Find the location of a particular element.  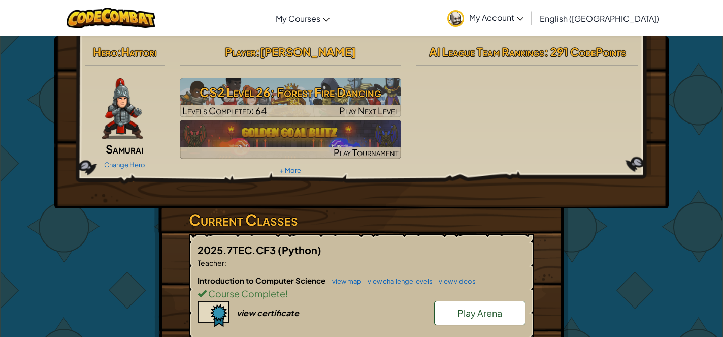

span: AI League Team Rankings is located at coordinates (486, 52).